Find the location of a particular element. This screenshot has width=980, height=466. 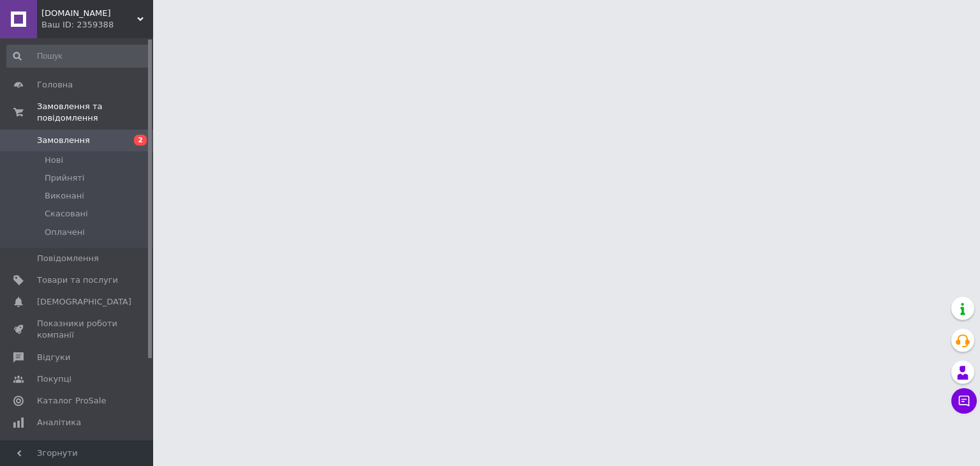

span: Оплачені is located at coordinates (64, 232).